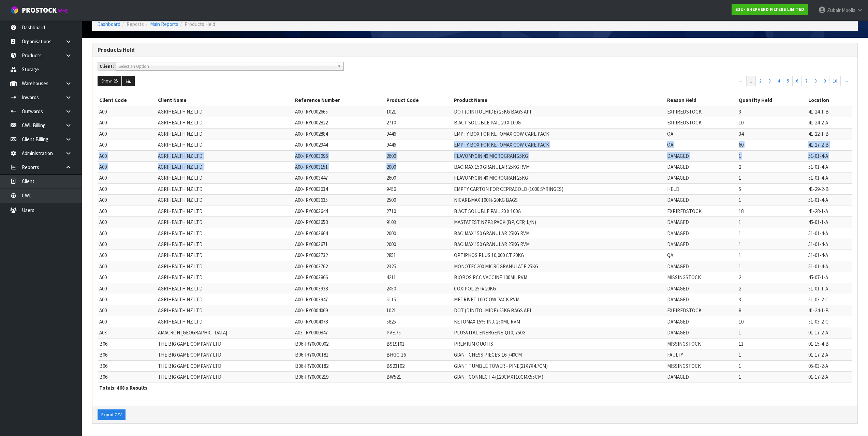 Image resolution: width=868 pixels, height=436 pixels. Describe the element at coordinates (109, 24) in the screenshot. I see `a: Dashboard` at that location.